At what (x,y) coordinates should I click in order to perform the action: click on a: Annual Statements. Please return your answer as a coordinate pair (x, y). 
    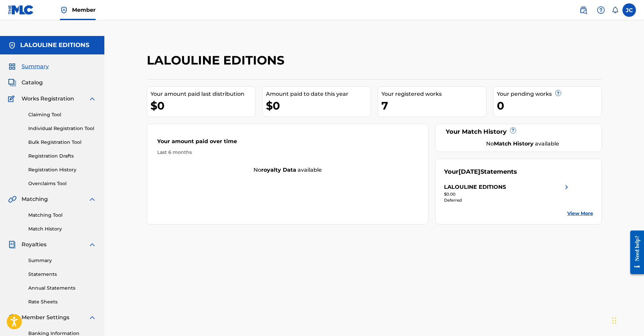
    Looking at the image, I should click on (63, 288).